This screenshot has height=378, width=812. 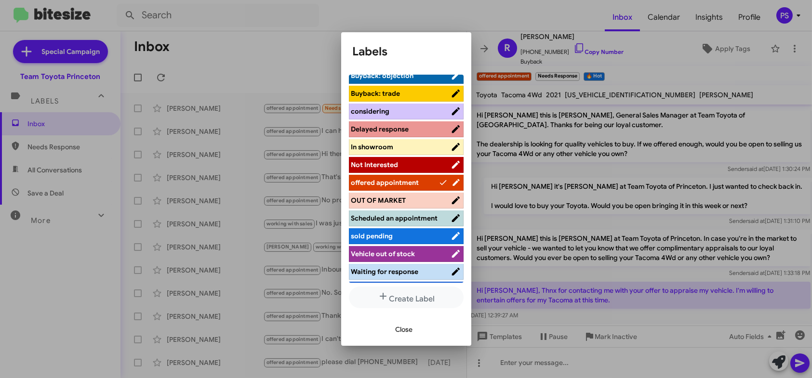 I want to click on span: In showroom, so click(x=372, y=147).